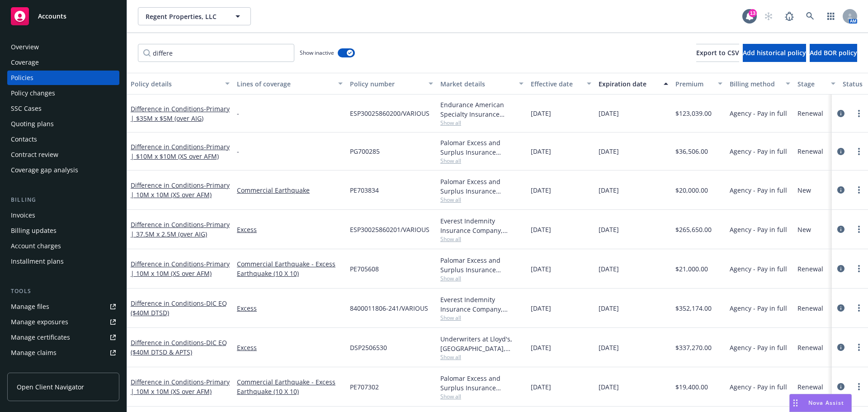  Describe the element at coordinates (63, 231) in the screenshot. I see `a: Billing updates` at that location.